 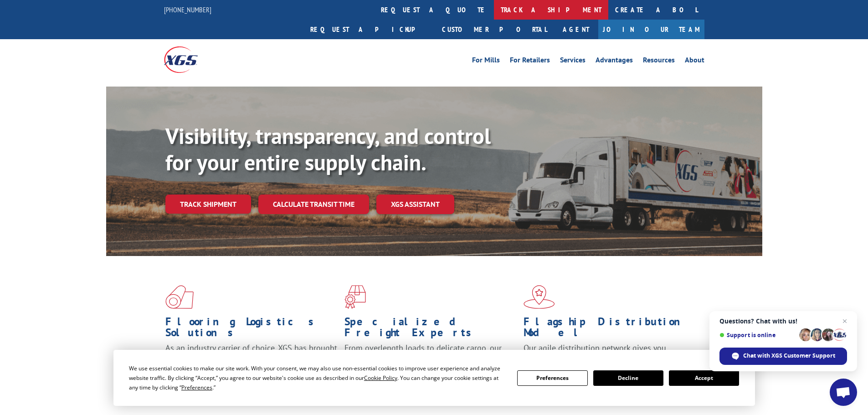 What do you see at coordinates (758, 335) in the screenshot?
I see `span: Support is online` at bounding box center [758, 335].